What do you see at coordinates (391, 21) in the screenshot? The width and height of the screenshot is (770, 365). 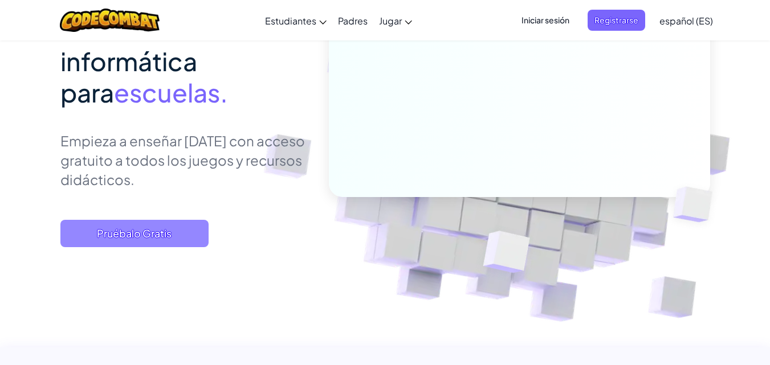 I see `font: Jugar` at bounding box center [391, 21].